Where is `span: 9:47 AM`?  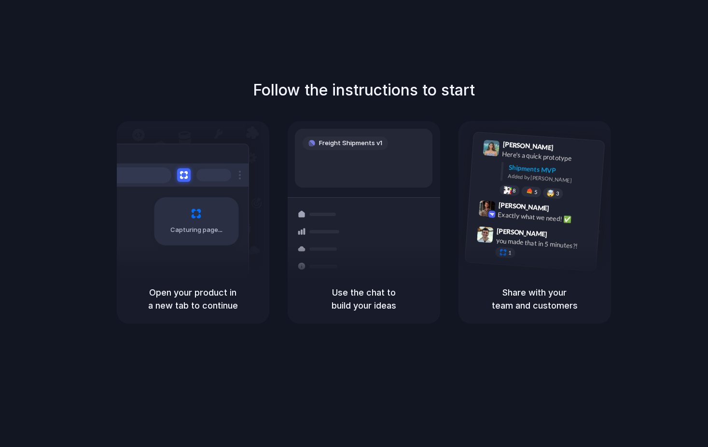
span: 9:47 AM is located at coordinates (560, 236).